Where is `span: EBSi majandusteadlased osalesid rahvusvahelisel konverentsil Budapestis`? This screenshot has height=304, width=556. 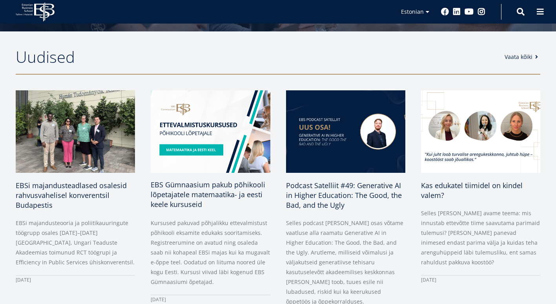 span: EBSi majandusteadlased osalesid rahvusvahelisel konverentsil Budapestis is located at coordinates (71, 195).